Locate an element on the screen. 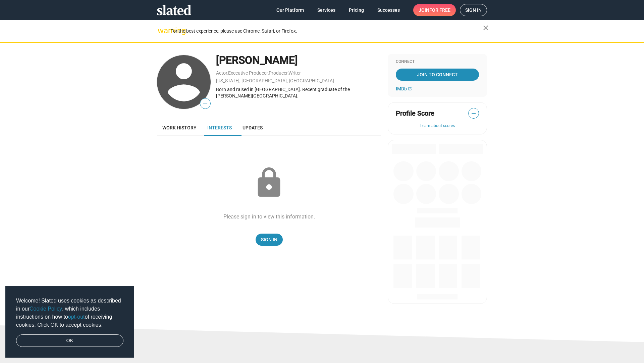 The height and width of the screenshot is (363, 644). span: Pricing is located at coordinates (356, 10).